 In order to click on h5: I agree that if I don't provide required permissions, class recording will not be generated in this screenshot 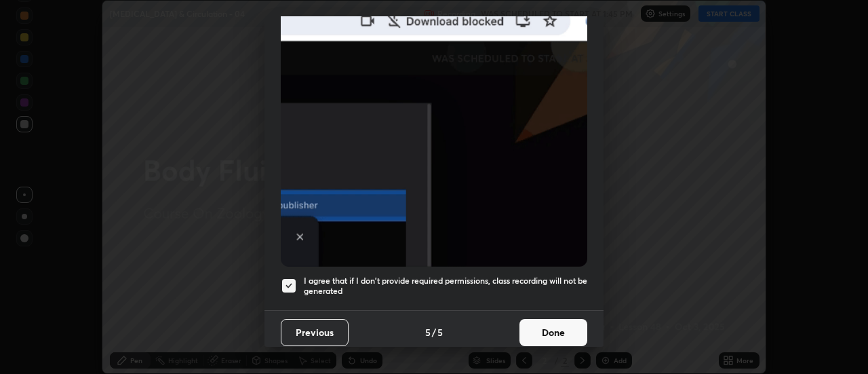, I will do `click(446, 286)`.